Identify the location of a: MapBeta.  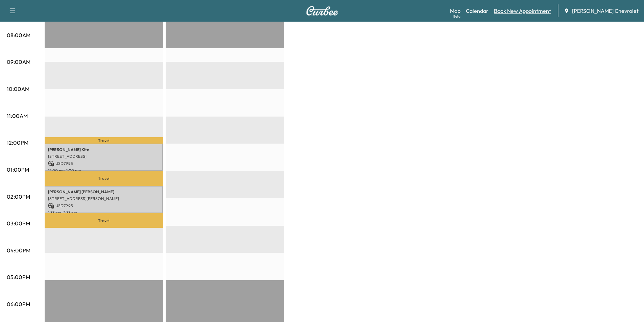
(455, 11).